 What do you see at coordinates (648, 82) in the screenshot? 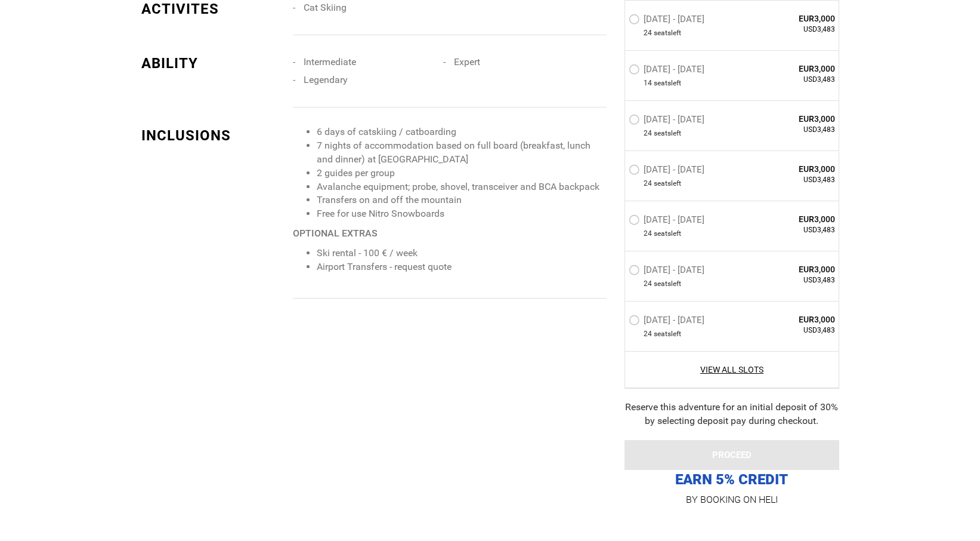
I see `span: 14` at bounding box center [648, 82].